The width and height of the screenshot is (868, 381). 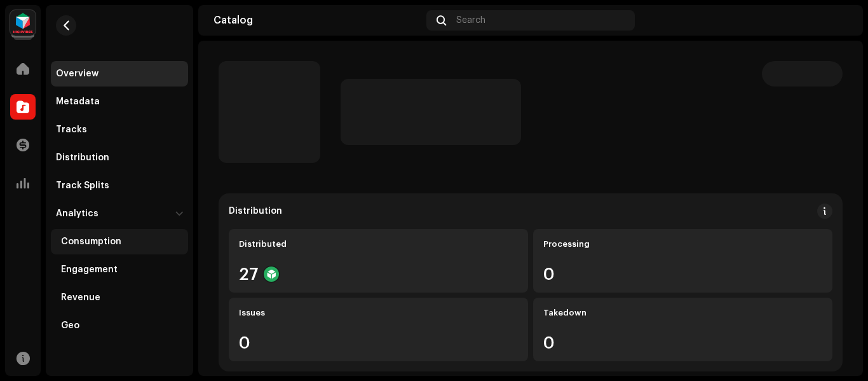 What do you see at coordinates (683, 313) in the screenshot?
I see `div: Takedown` at bounding box center [683, 313].